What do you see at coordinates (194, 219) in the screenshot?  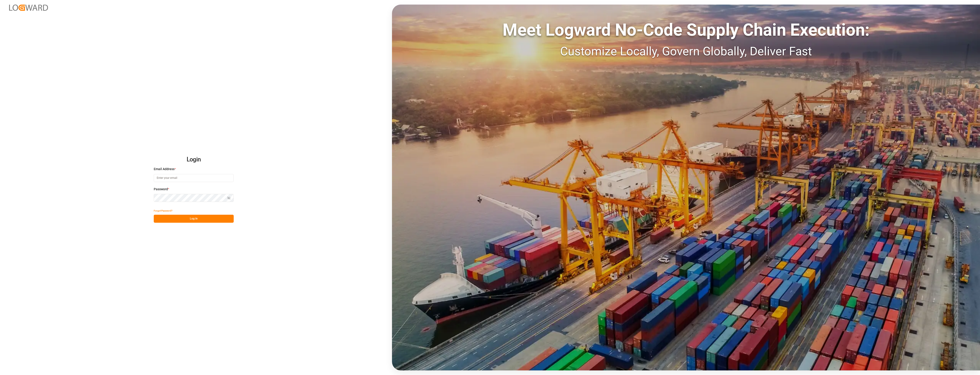 I see `button: Log In` at bounding box center [194, 219].